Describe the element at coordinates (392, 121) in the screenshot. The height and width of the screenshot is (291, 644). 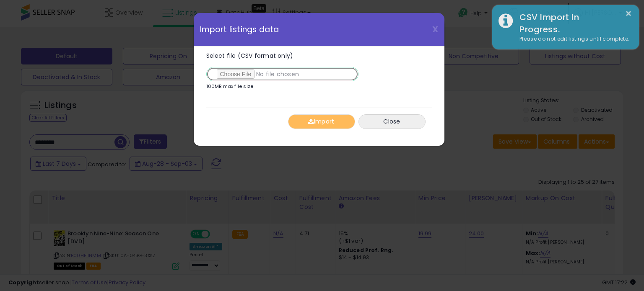
I see `button: Close` at that location.